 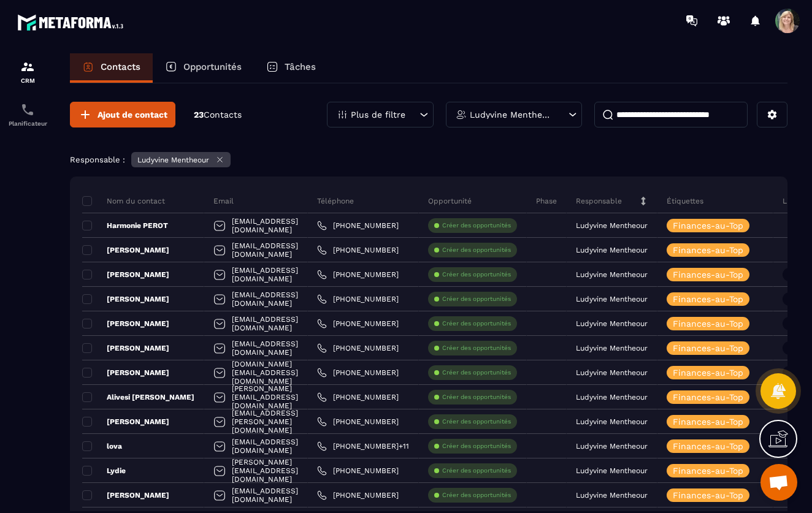 What do you see at coordinates (450, 201) in the screenshot?
I see `p: Opportunité` at bounding box center [450, 201].